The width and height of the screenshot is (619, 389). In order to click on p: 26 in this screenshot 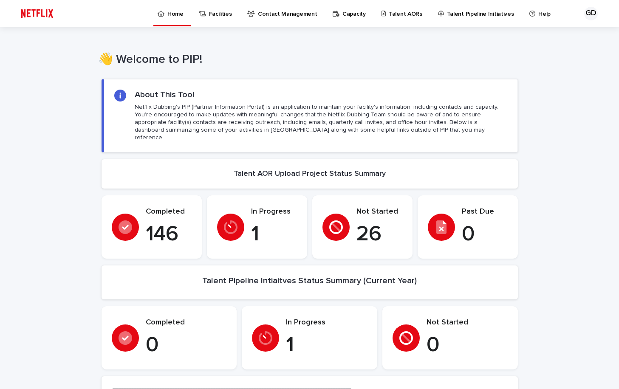, I will do `click(379, 234)`.